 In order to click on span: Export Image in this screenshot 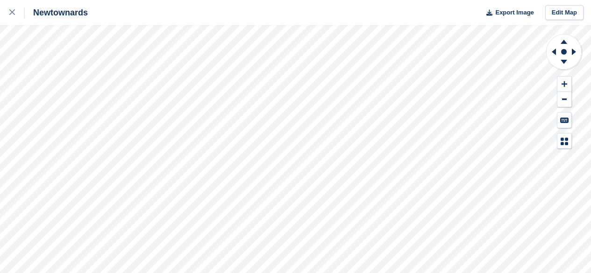, I will do `click(514, 13)`.